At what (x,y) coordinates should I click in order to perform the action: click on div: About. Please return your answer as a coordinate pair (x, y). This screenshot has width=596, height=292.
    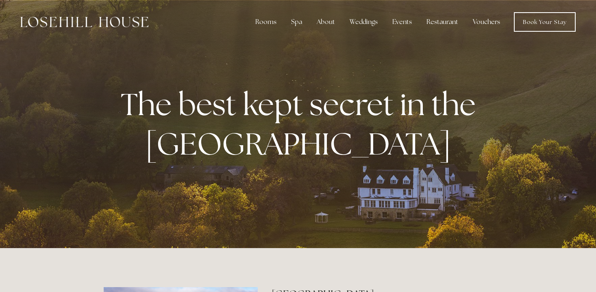
    Looking at the image, I should click on (326, 22).